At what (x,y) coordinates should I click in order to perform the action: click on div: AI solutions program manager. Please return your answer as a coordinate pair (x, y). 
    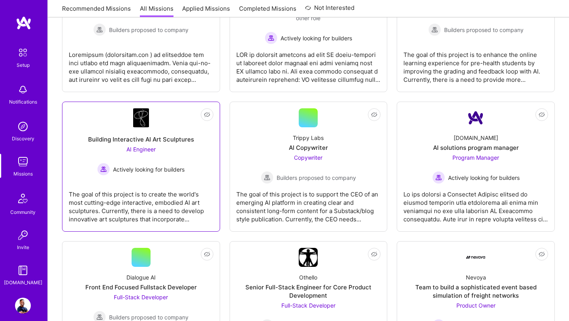
    Looking at the image, I should click on (476, 147).